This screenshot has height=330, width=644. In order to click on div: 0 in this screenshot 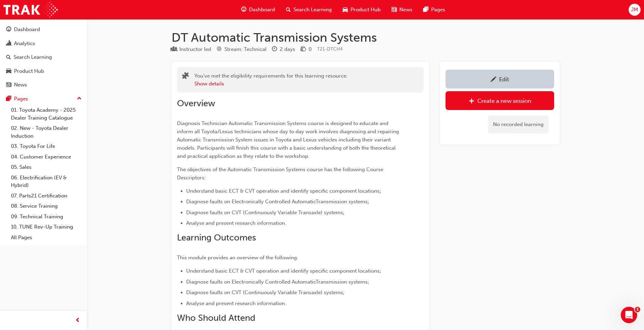, I will do `click(310, 49)`.